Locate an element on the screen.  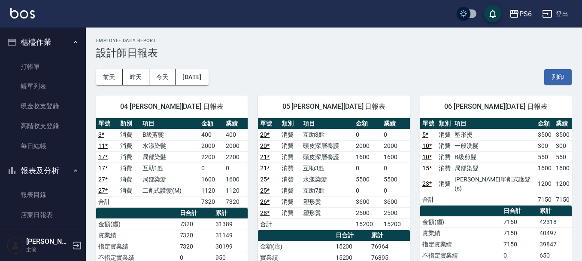
td: 39847 is located at coordinates (555, 244).